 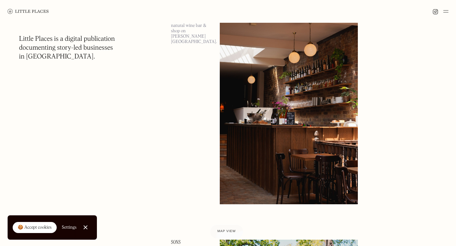 I want to click on a: Sons, so click(x=192, y=243).